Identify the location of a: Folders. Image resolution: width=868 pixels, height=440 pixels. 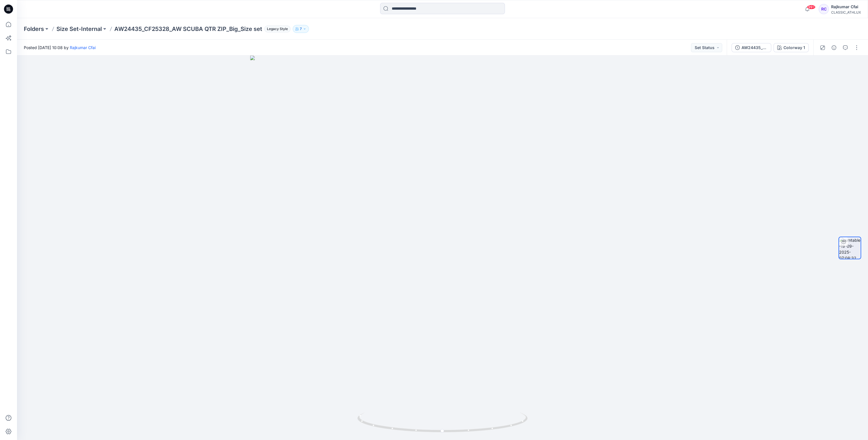
(34, 29).